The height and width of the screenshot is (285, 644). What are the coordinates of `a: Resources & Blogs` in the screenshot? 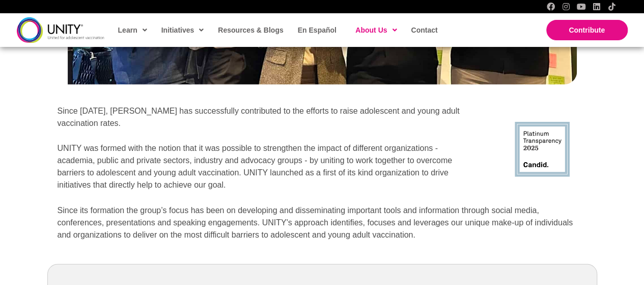 It's located at (250, 30).